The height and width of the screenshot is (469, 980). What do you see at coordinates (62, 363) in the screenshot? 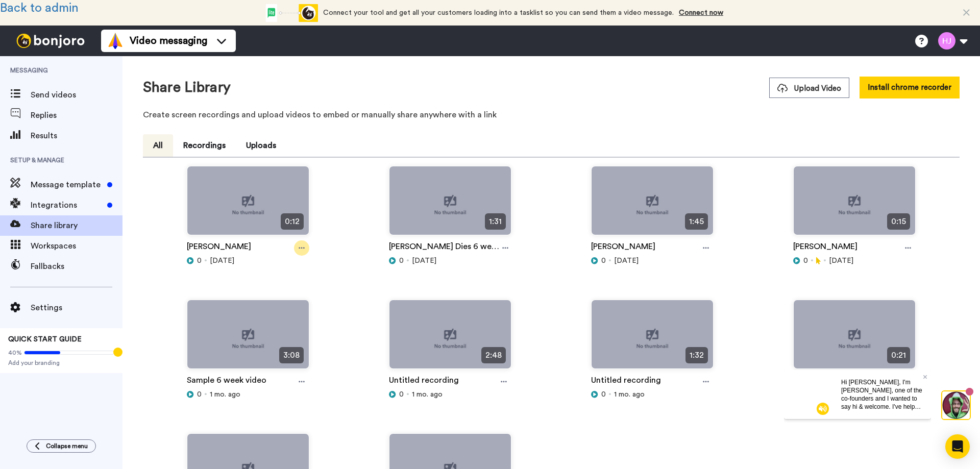
I see `span: Add your branding` at bounding box center [62, 363].